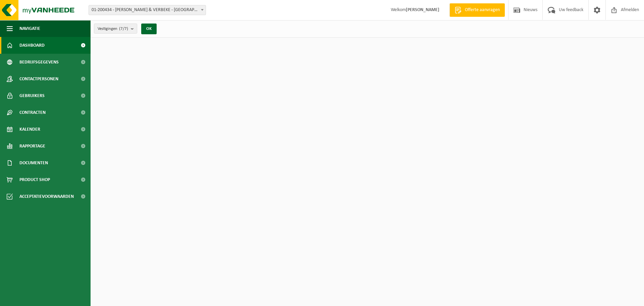 The width and height of the screenshot is (644, 306). I want to click on span: Vestigingen, so click(113, 29).